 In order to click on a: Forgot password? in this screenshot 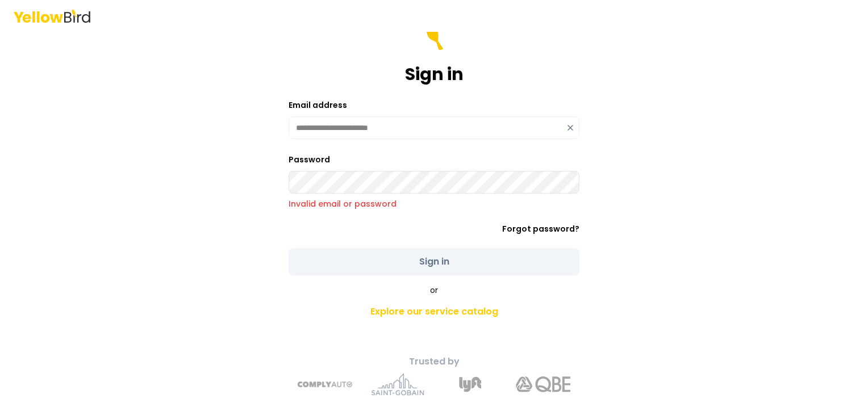, I will do `click(541, 229)`.